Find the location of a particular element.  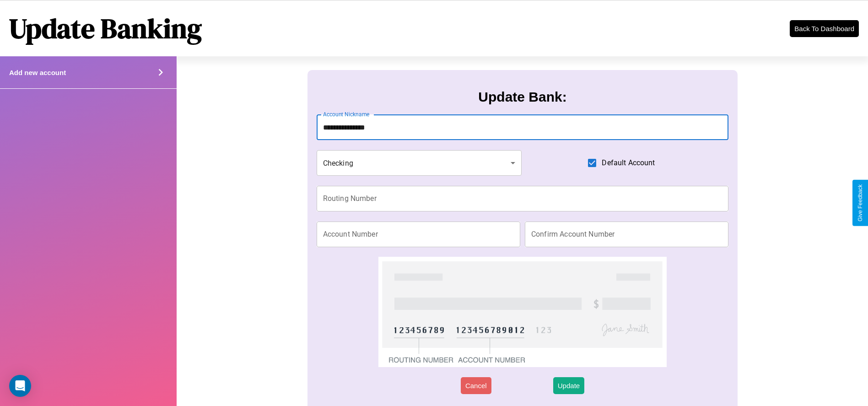

h3: Update Bank: is located at coordinates (522, 97).